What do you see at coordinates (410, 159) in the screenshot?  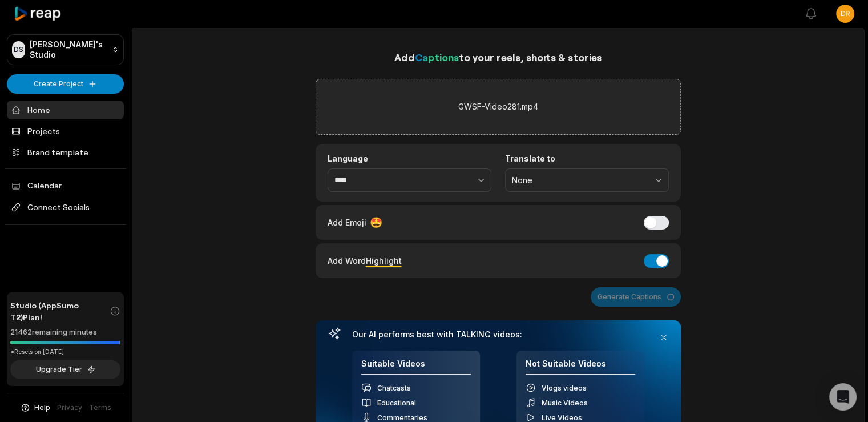 I see `label: Language` at bounding box center [410, 159].